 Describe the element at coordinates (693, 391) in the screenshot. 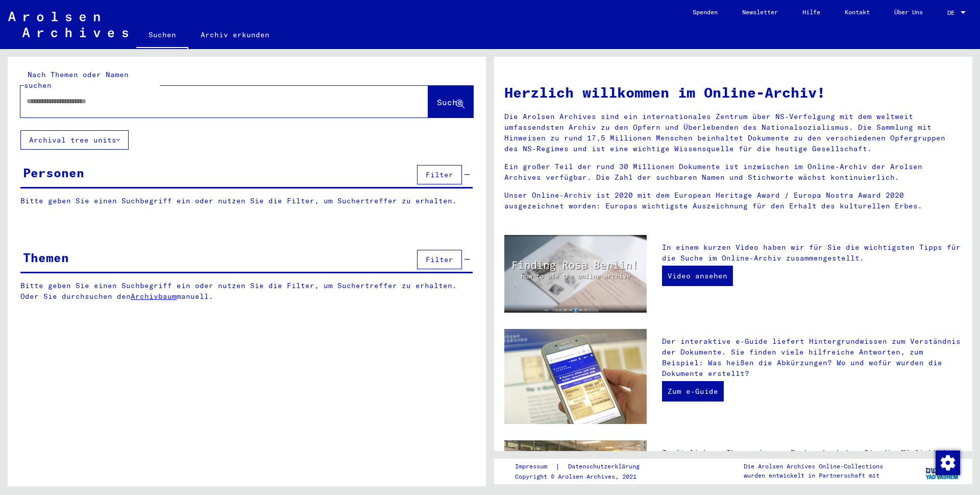

I see `a: Zum e-Guide` at that location.